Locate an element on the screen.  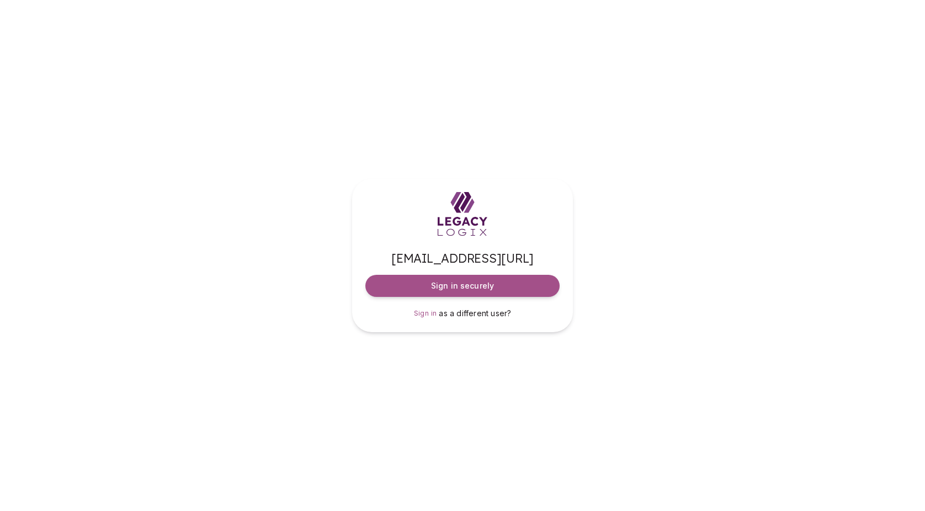
span: Sign in securely is located at coordinates (462, 286).